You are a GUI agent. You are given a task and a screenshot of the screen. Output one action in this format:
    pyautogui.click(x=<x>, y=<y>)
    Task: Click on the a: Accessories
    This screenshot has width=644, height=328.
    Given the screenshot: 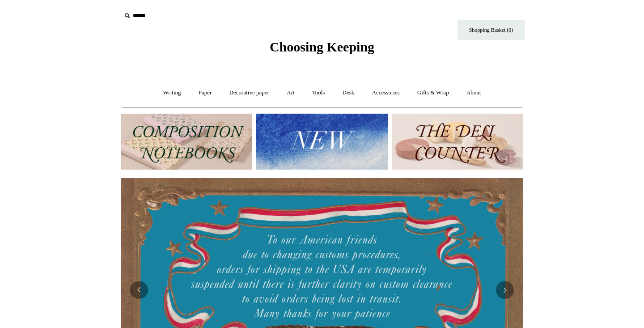 What is the action you would take?
    pyautogui.click(x=386, y=93)
    